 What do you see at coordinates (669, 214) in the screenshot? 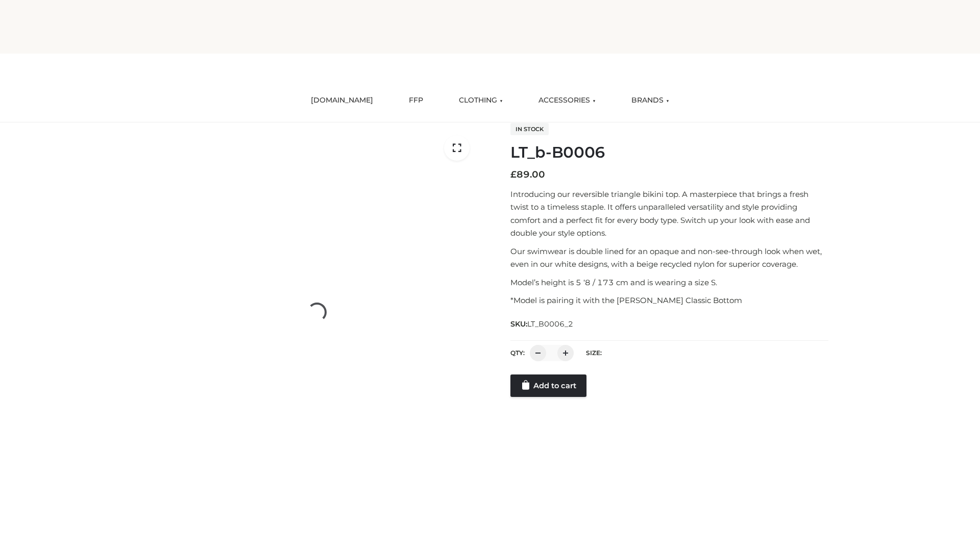
I see `p: Introducing our reversible triangle bikini top. A masterpiece that brings a fresh twist to a time...` at bounding box center [669, 214].